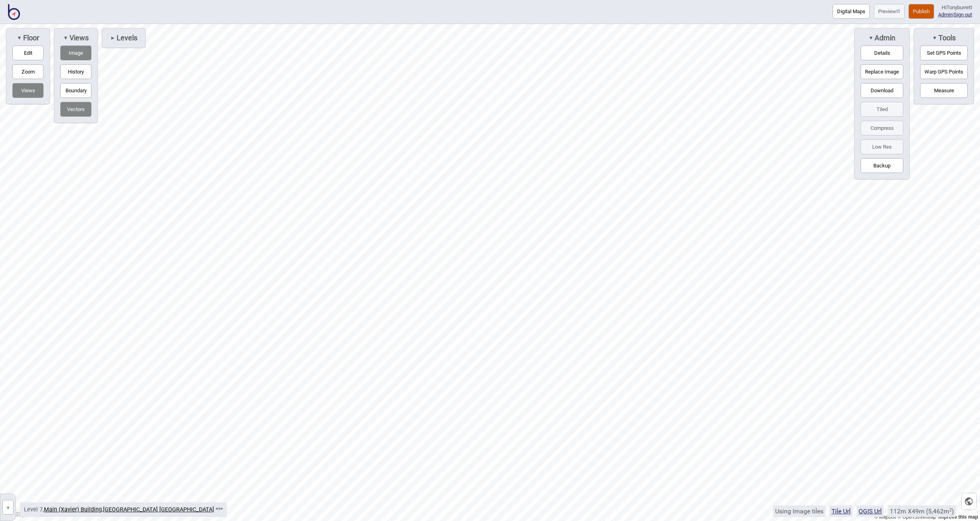 The height and width of the screenshot is (521, 980). I want to click on a: Main (Xavier) Building, so click(73, 509).